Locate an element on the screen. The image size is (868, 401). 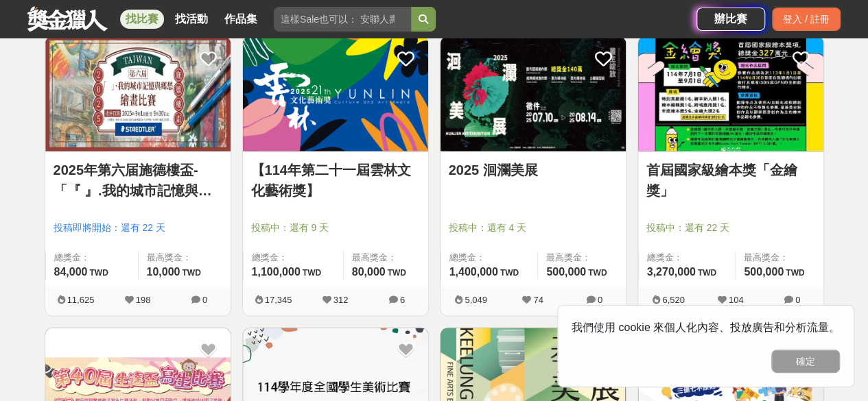
span: 74 is located at coordinates (539, 300).